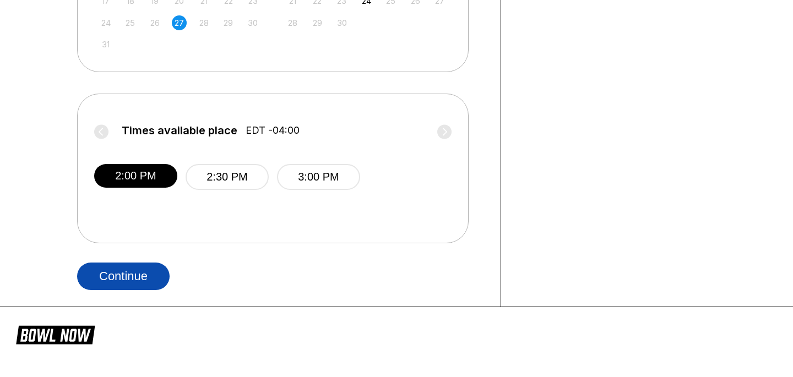  I want to click on button: Continue, so click(123, 276).